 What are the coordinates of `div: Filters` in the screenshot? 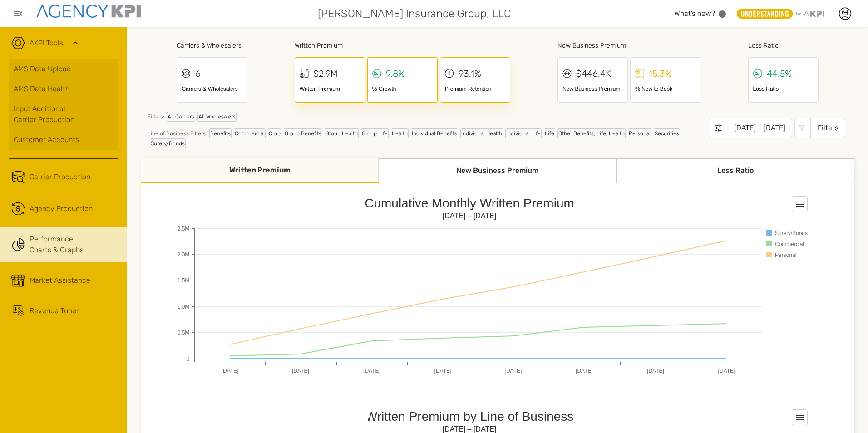 It's located at (827, 128).